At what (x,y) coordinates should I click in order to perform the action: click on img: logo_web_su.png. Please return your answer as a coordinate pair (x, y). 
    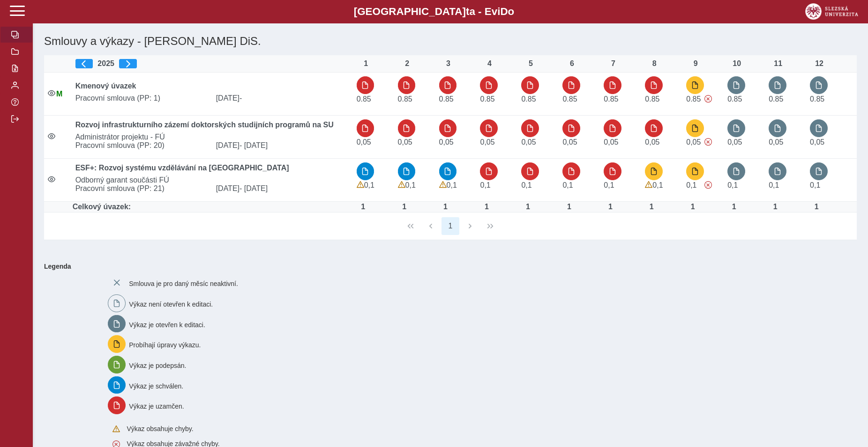
    Looking at the image, I should click on (831, 11).